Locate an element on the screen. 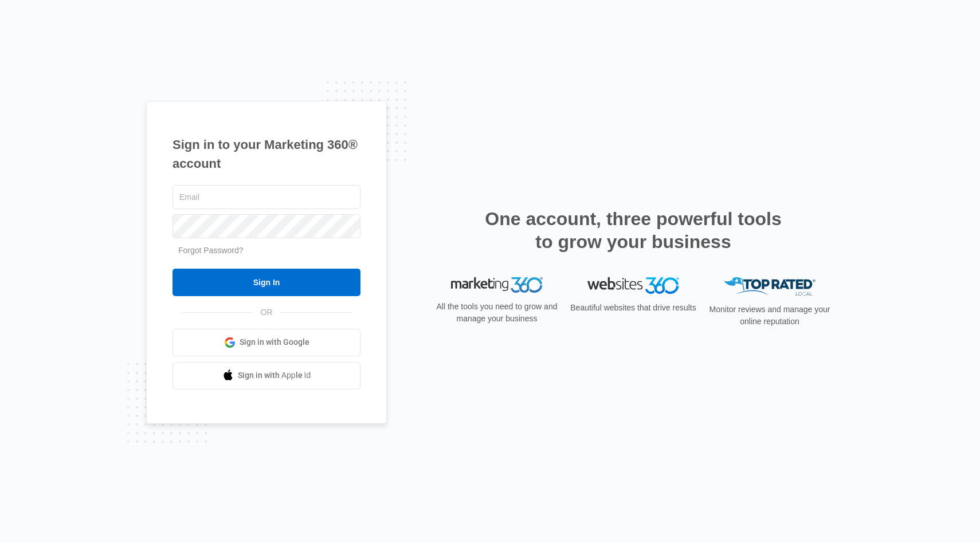 Image resolution: width=980 pixels, height=543 pixels. input: Sign In is located at coordinates (267, 283).